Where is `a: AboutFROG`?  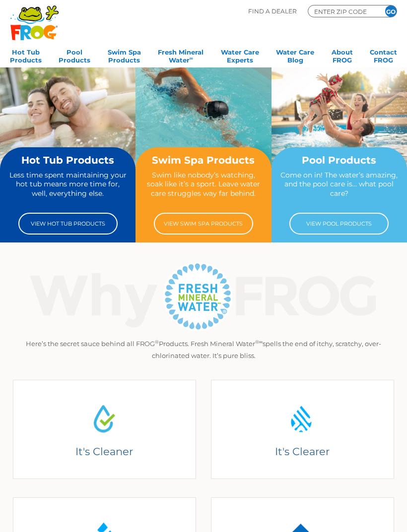 a: AboutFROG is located at coordinates (342, 55).